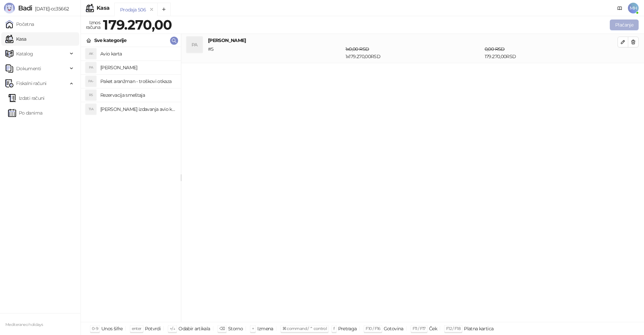 This screenshot has width=644, height=335. What do you see at coordinates (453, 328) in the screenshot?
I see `span: F12 / F18` at bounding box center [453, 328].